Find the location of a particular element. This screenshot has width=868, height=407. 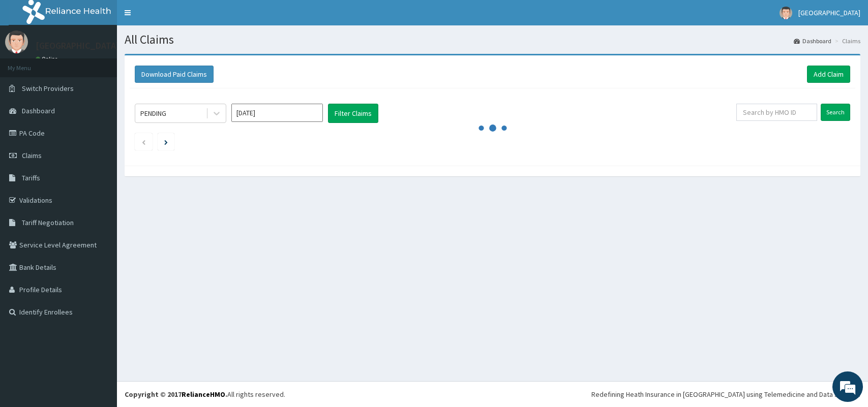

h1: All Claims is located at coordinates (492, 40).